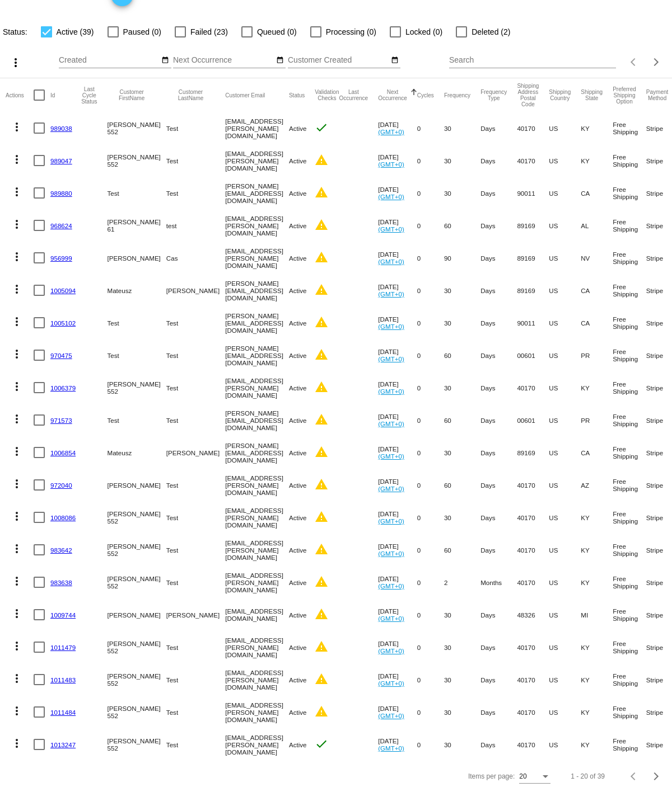  I want to click on button: Change sorting for CustomerLastName, so click(191, 95).